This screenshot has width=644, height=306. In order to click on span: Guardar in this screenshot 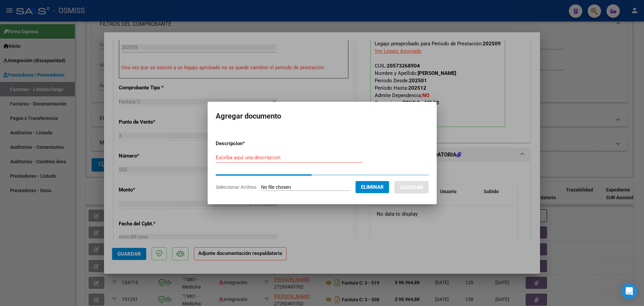, I will do `click(412, 187)`.